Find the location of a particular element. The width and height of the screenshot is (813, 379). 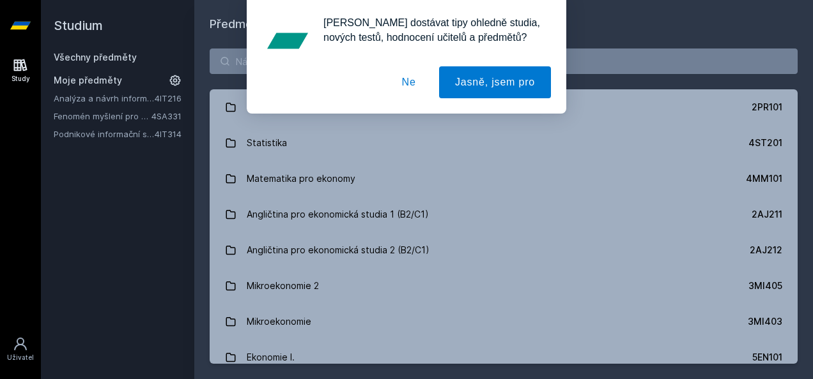

a: Angličtina pro ekonomická studia 2 (B2/C1) 2AJ212 is located at coordinates (503, 250).